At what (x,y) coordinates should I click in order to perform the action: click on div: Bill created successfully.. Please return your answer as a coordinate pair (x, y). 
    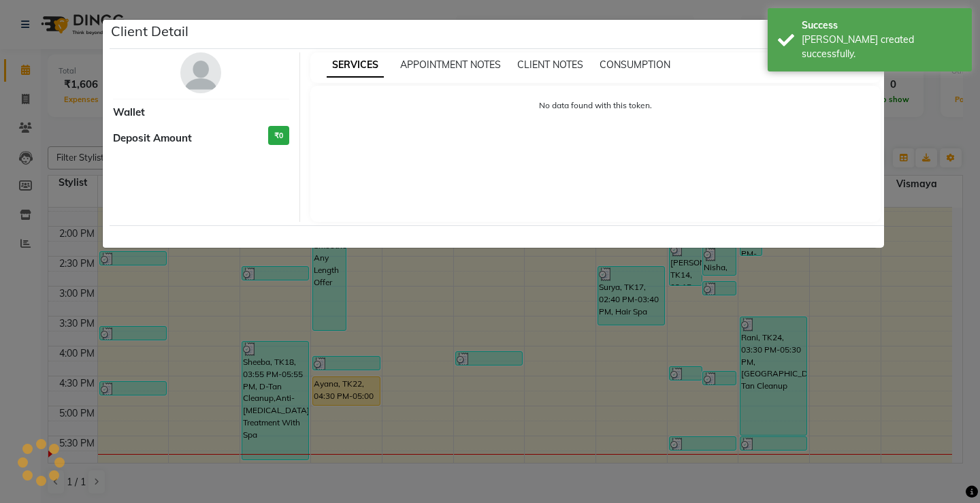
    Looking at the image, I should click on (881, 47).